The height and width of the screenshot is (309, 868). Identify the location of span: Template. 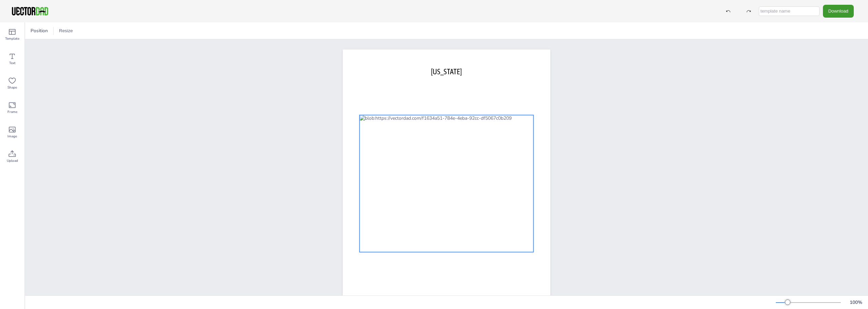
(12, 39).